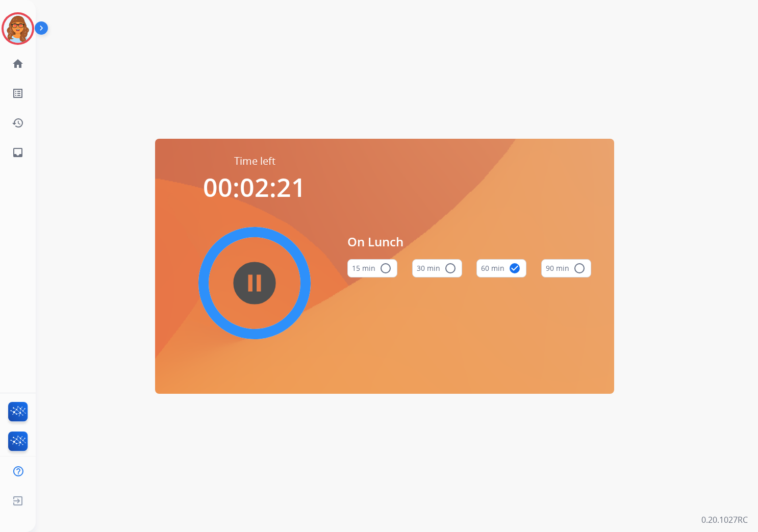 The image size is (758, 532). I want to click on mat-icon: pause_circle_filled, so click(254, 283).